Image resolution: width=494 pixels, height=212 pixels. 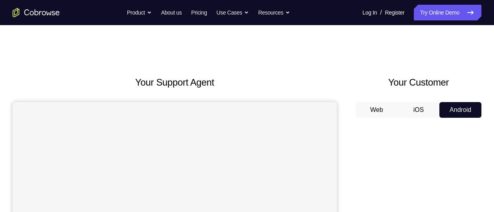 I want to click on a: Register, so click(x=395, y=13).